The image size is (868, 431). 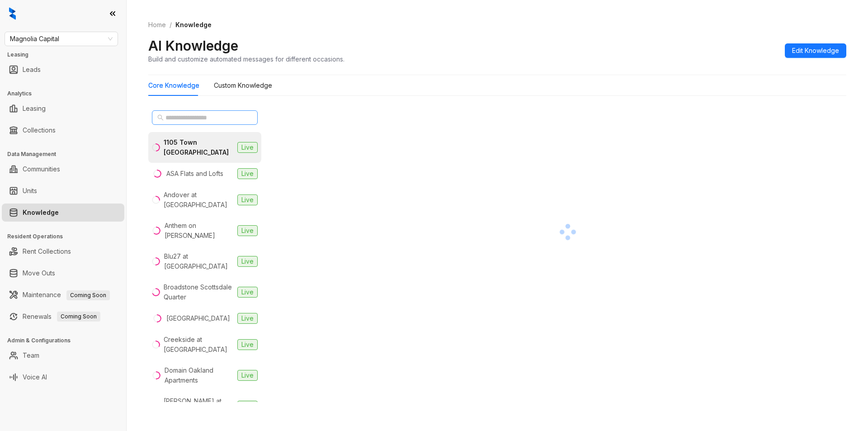 What do you see at coordinates (174, 85) in the screenshot?
I see `div: Core Knowledge` at bounding box center [174, 85].